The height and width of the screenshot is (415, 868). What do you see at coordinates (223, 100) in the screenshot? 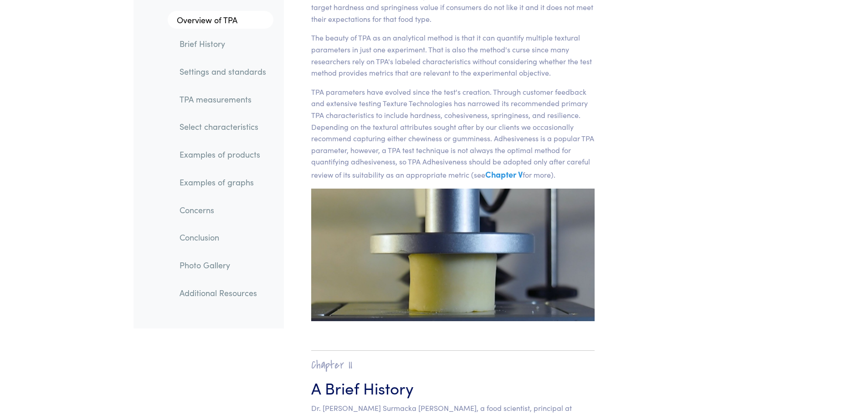
I see `a: TPA measurements` at bounding box center [223, 100].